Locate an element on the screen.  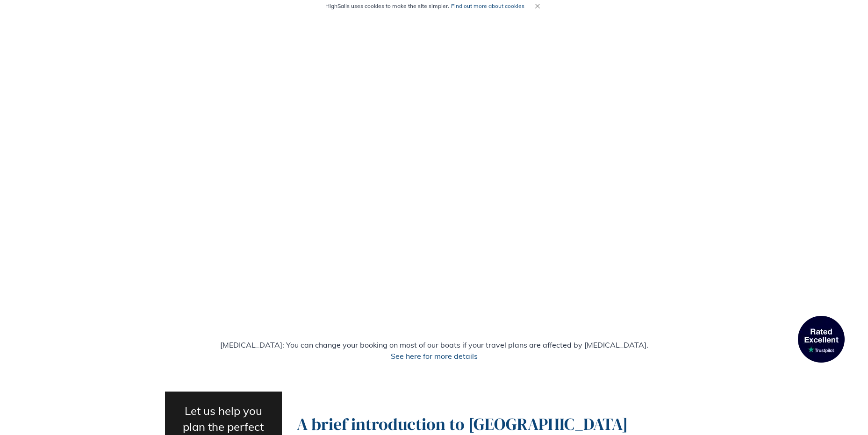
a: GET INSPIRED is located at coordinates (707, 34).